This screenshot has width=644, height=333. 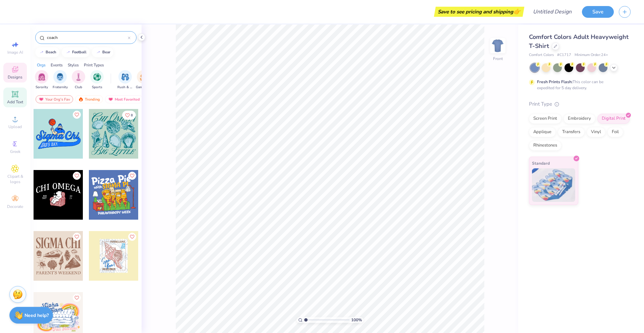 I want to click on strong: Fresh Prints Flash:, so click(x=554, y=82).